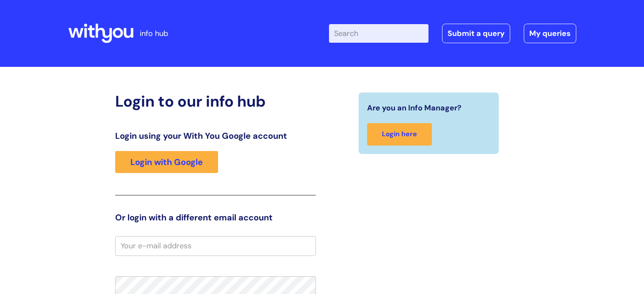  Describe the element at coordinates (414, 108) in the screenshot. I see `span: Are you an Info Manager?` at that location.